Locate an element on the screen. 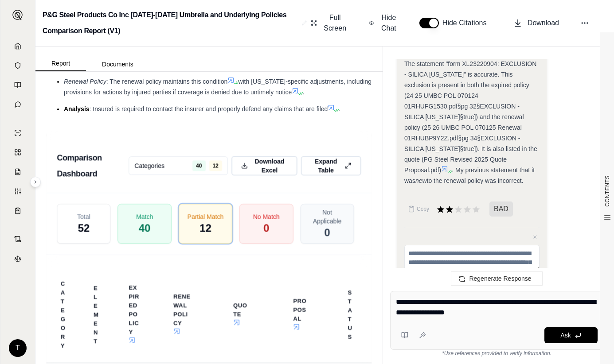 The width and height of the screenshot is (614, 364). span: Analysis is located at coordinates (77, 109).